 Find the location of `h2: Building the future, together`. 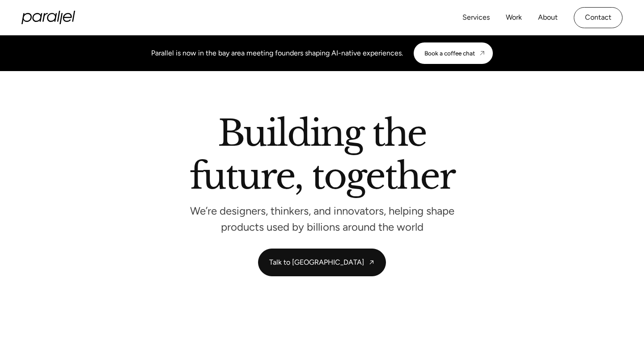

h2: Building the future, together is located at coordinates (322, 157).